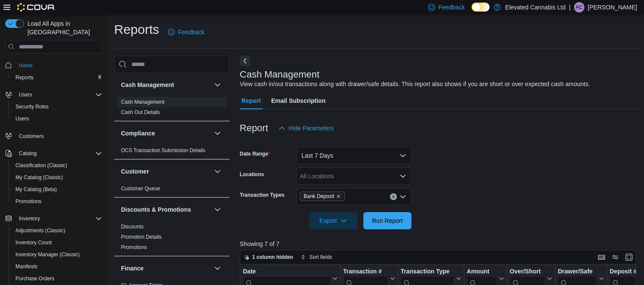 The image size is (644, 285). I want to click on button: 1 column hidden, so click(268, 257).